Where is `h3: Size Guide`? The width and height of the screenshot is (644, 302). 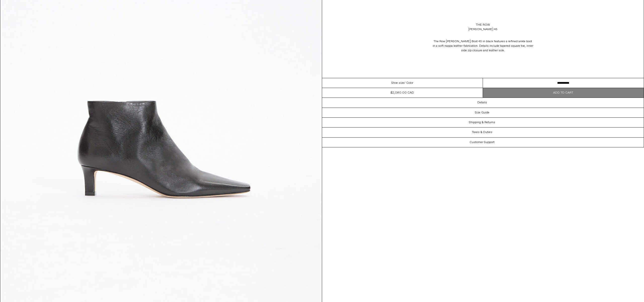 h3: Size Guide is located at coordinates (482, 113).